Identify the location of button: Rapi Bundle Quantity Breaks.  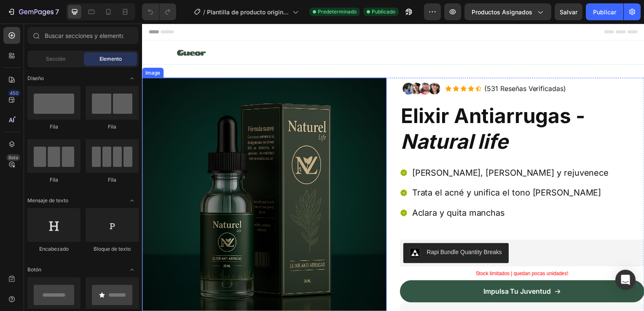
(317, 231).